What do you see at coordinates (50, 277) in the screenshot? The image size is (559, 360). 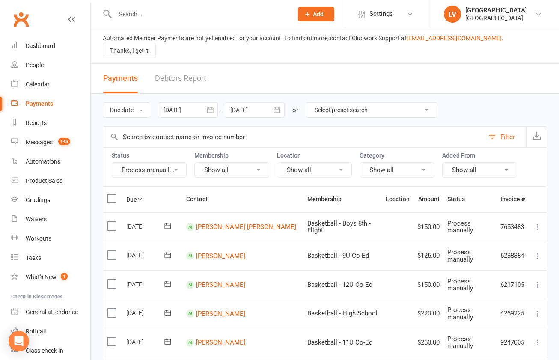 I see `a: What's New1` at bounding box center [50, 277].